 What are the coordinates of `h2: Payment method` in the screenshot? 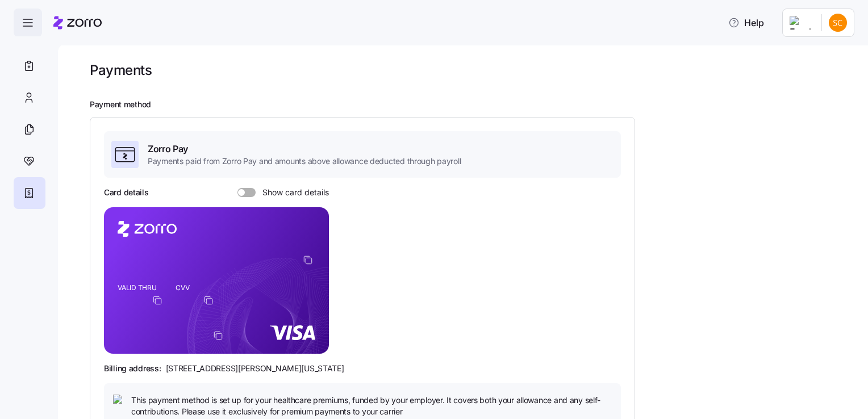 It's located at (471, 105).